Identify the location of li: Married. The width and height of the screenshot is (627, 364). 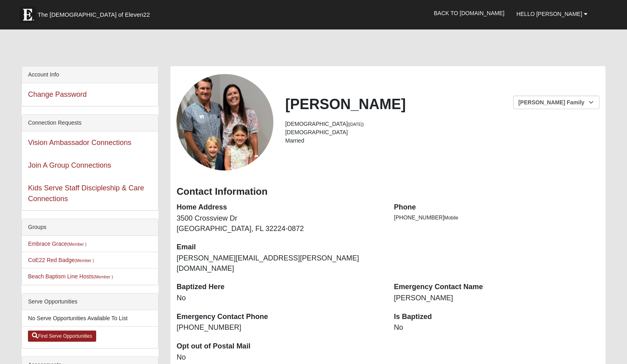
(442, 141).